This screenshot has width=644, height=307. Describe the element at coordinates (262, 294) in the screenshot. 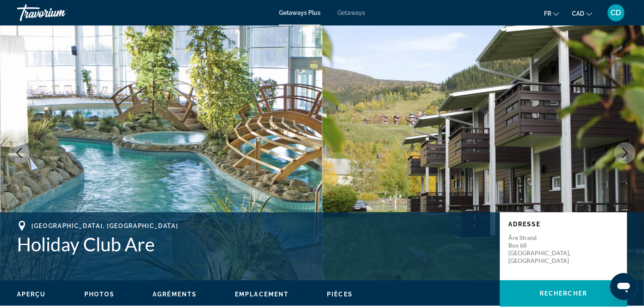

I see `span: Emplacement` at that location.